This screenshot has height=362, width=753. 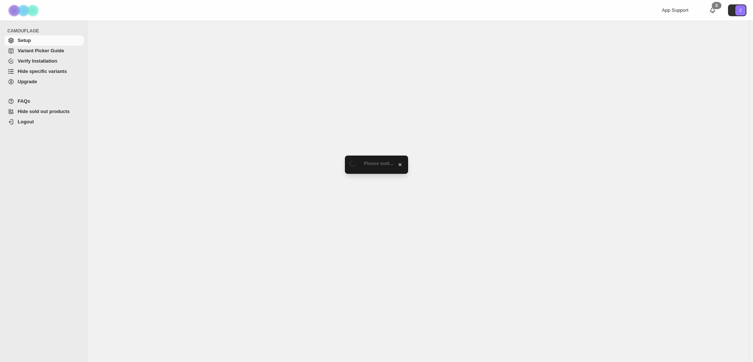 I want to click on a: Setup, so click(x=44, y=40).